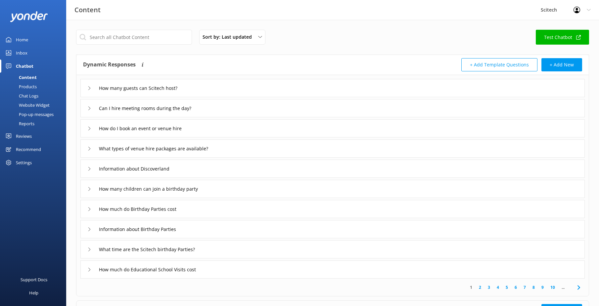 Image resolution: width=599 pixels, height=306 pixels. I want to click on a: 10, so click(553, 288).